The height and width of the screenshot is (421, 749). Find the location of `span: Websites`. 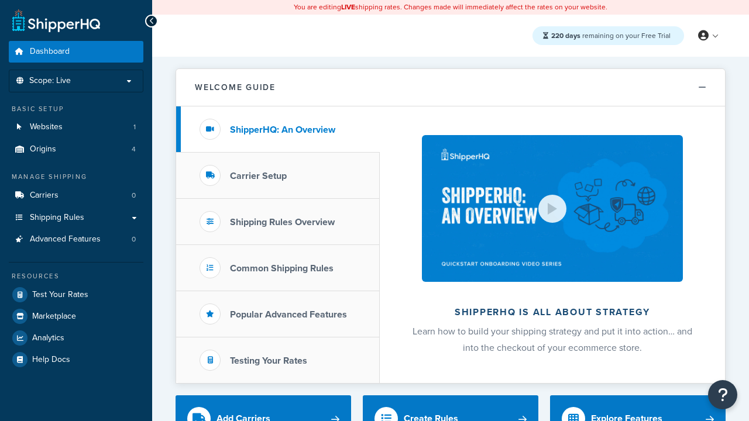

span: Websites is located at coordinates (46, 127).